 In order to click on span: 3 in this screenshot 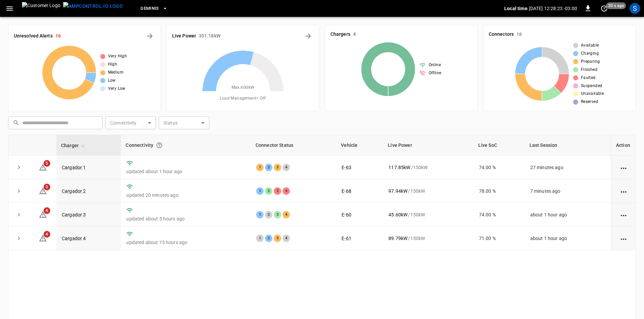, I will do `click(47, 187)`.